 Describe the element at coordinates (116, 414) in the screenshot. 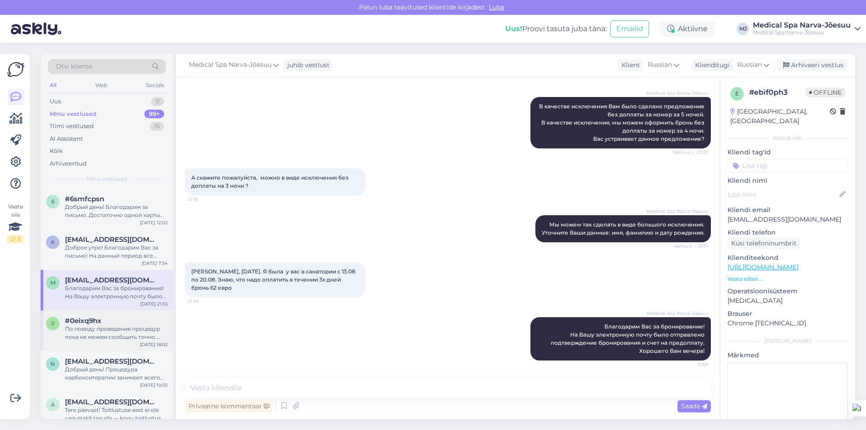

I see `div: Tere päevast! Toitlustuse eest ei ole vaja eraldi tasuda — kogu toitlustus on juba retriidi hinna...` at that location.